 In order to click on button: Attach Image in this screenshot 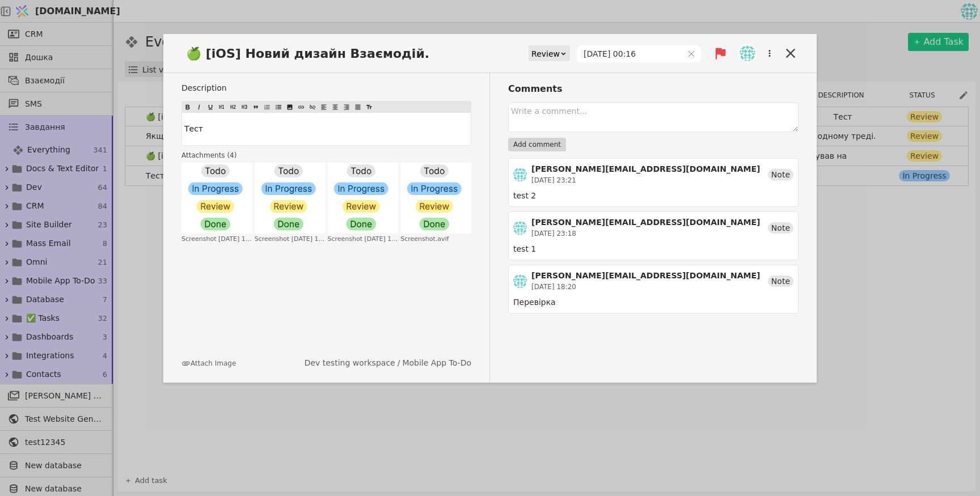, I will do `click(209, 364)`.